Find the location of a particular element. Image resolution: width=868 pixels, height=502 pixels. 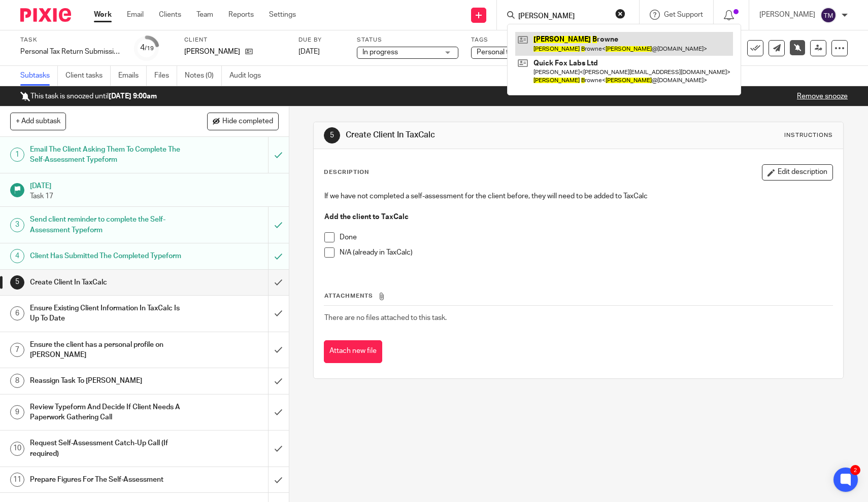

label: Tags is located at coordinates (522, 40).